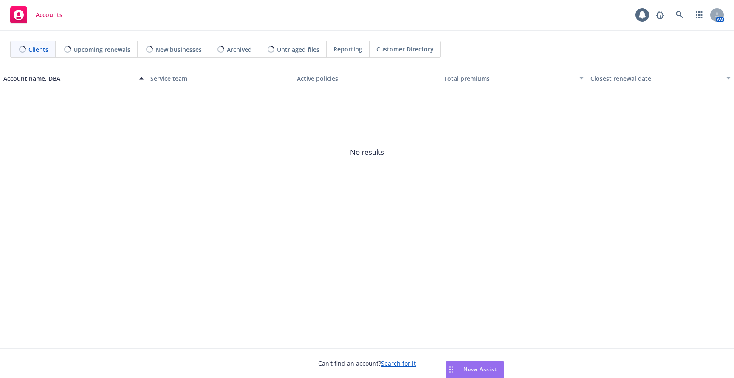 Image resolution: width=734 pixels, height=378 pixels. What do you see at coordinates (298, 49) in the screenshot?
I see `span: Untriaged files` at bounding box center [298, 49].